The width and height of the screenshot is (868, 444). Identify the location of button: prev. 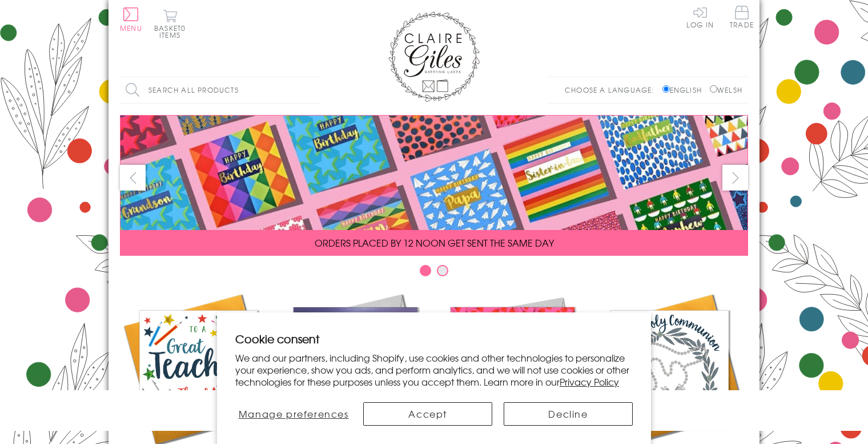
(133, 177).